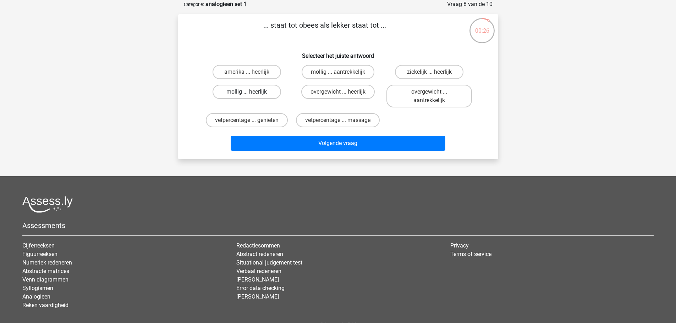 This screenshot has width=676, height=323. Describe the element at coordinates (338, 72) in the screenshot. I see `label: mollig ... aantrekkelijk` at that location.